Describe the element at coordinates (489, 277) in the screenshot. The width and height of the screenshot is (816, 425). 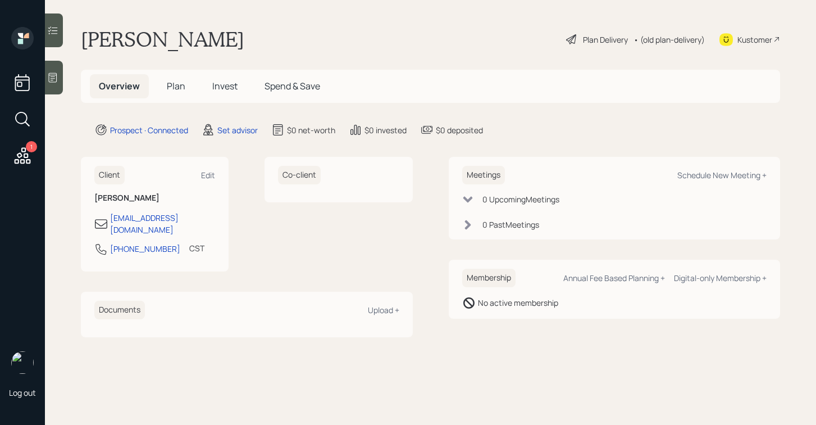
I see `h6: Membership` at that location.